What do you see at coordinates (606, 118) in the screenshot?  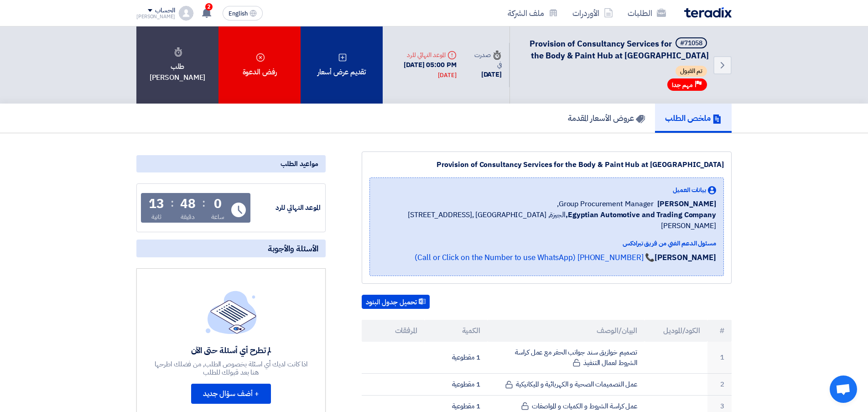 I see `a: عروض الأسعار المقدمة` at bounding box center [606, 118].